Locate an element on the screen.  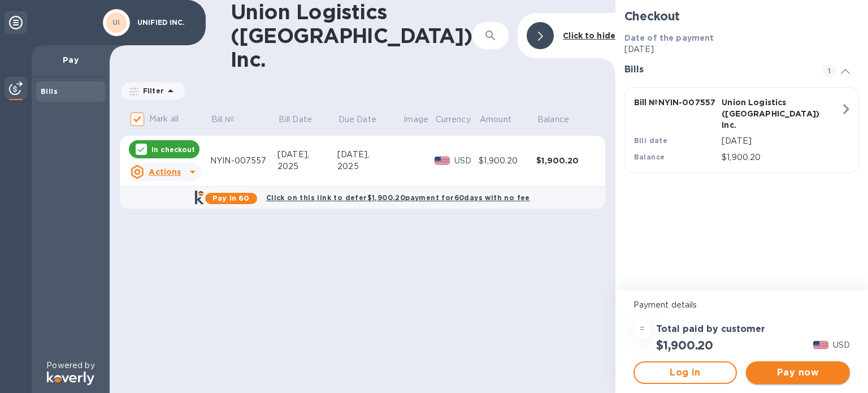
button: Pay now is located at coordinates (798, 373).